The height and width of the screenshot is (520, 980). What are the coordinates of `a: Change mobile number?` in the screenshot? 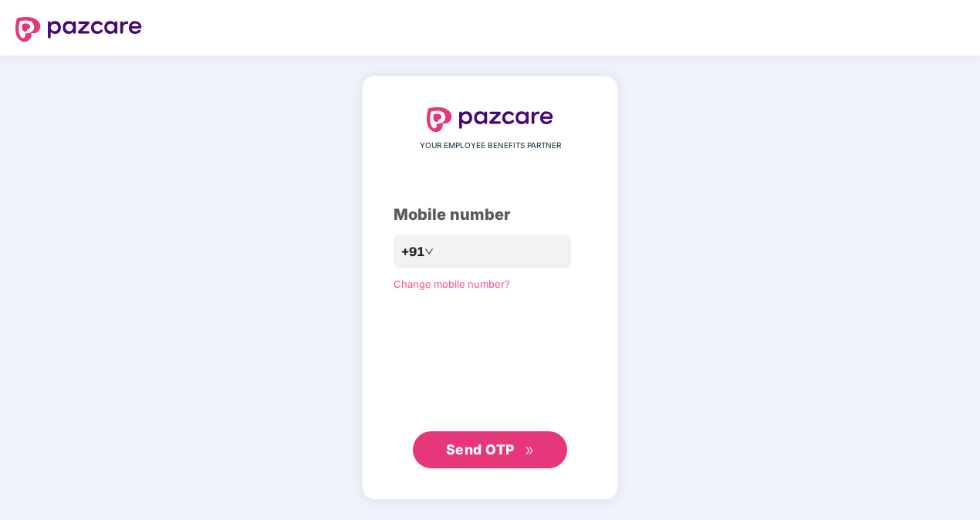 It's located at (451, 284).